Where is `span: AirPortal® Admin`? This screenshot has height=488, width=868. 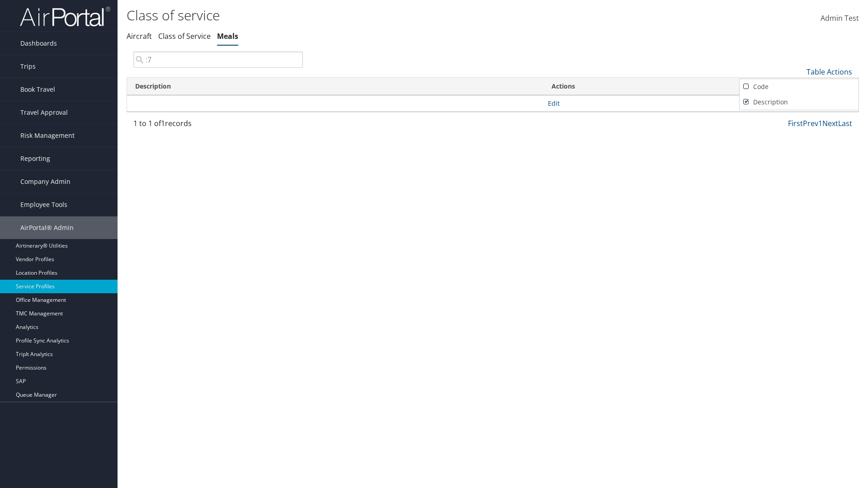 span: AirPortal® Admin is located at coordinates (47, 227).